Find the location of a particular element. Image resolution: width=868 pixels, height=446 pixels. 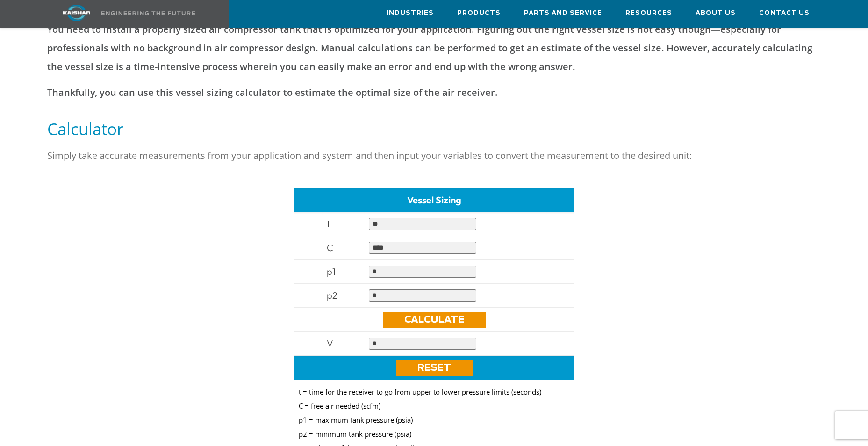

a: Industries is located at coordinates (410, 13).